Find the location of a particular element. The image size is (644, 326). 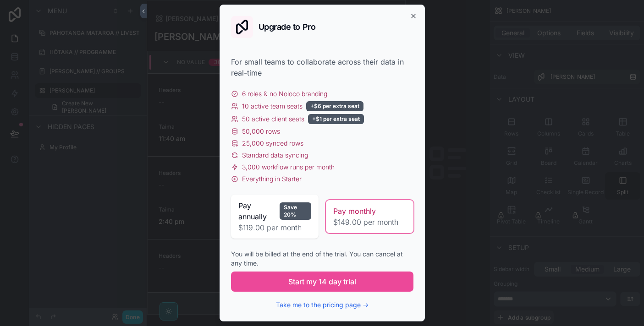

button: Take me to the pricing page → is located at coordinates (322, 305).